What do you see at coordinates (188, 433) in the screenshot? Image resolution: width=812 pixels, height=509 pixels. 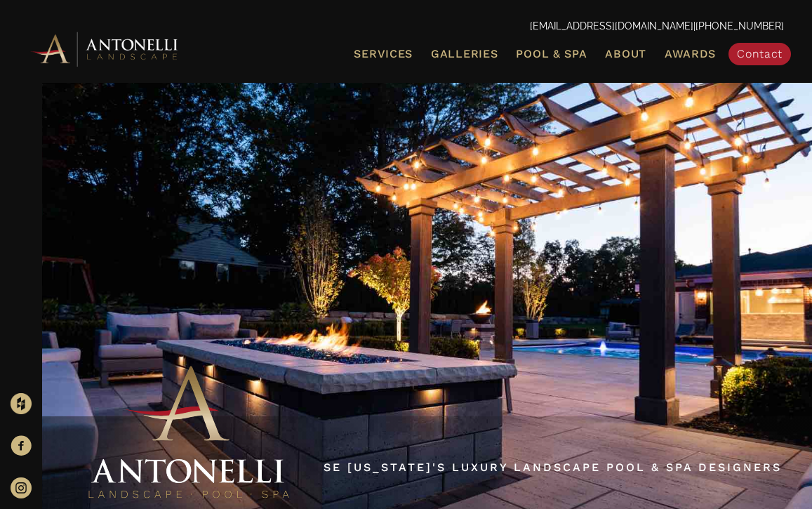 I see `img: Antonelli Stacked Logo` at bounding box center [188, 433].